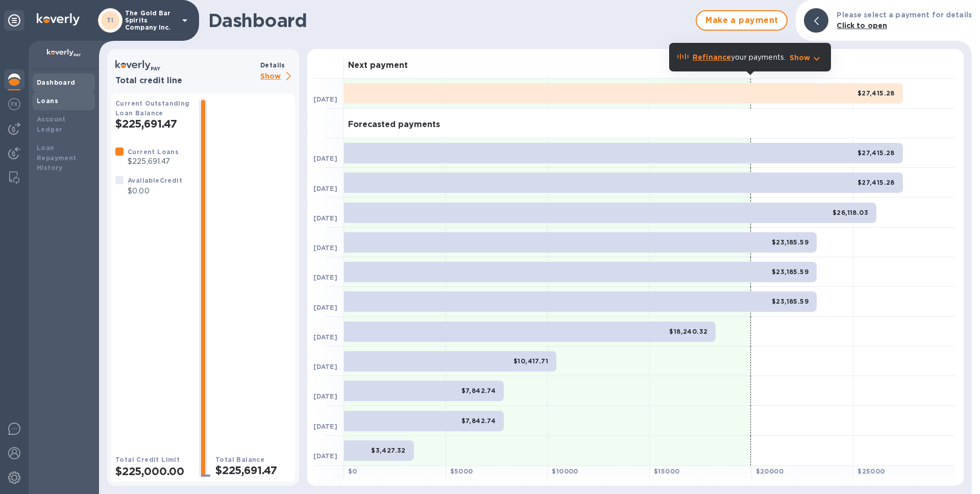 This screenshot has height=494, width=980. Describe the element at coordinates (870, 471) in the screenshot. I see `b: $ 25000` at that location.